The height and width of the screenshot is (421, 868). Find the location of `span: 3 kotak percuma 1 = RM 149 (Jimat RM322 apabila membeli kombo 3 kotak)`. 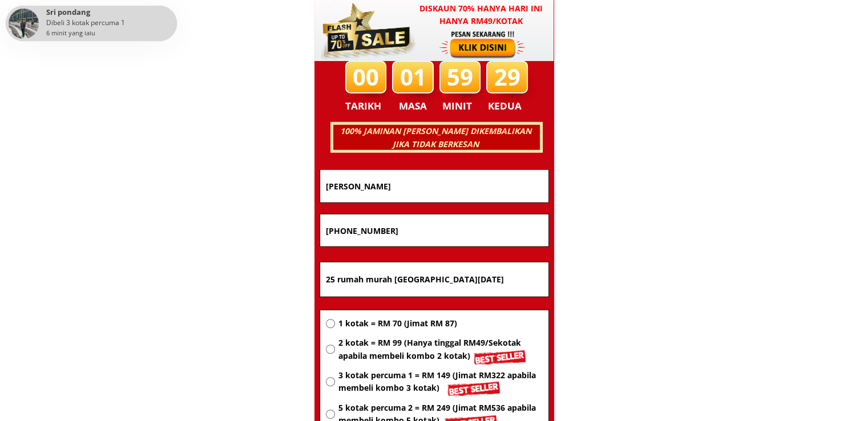

span: 3 kotak percuma 1 = RM 149 (Jimat RM322 apabila membeli kombo 3 kotak) is located at coordinates (440, 381).